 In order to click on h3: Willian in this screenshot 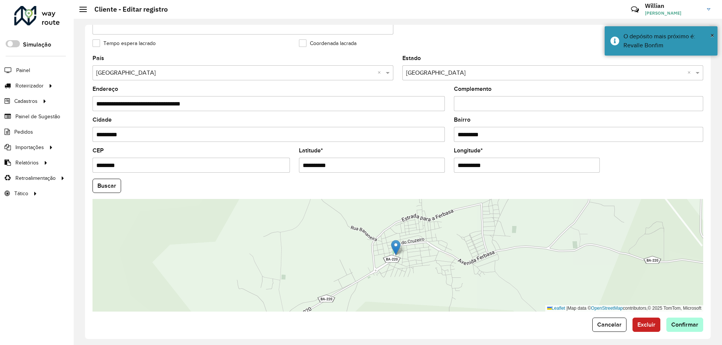, I will do `click(673, 6)`.